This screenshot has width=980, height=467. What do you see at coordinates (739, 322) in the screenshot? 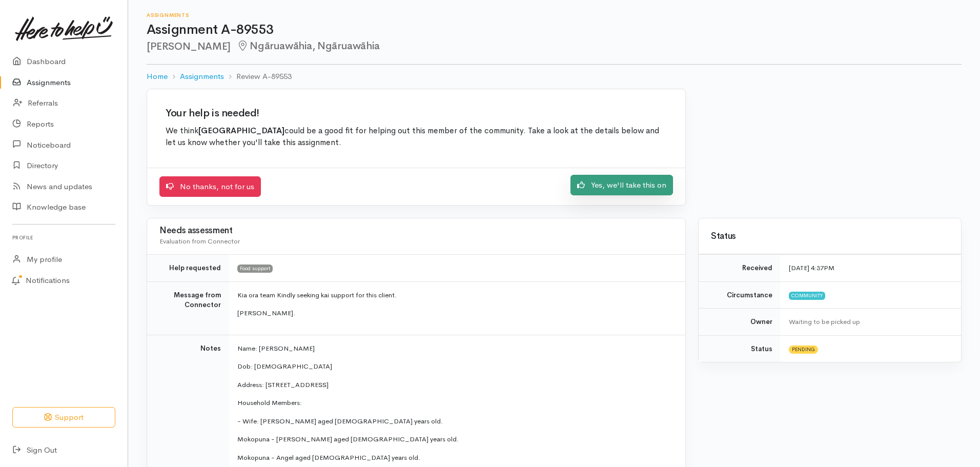
I see `td: Owner` at bounding box center [739, 322].